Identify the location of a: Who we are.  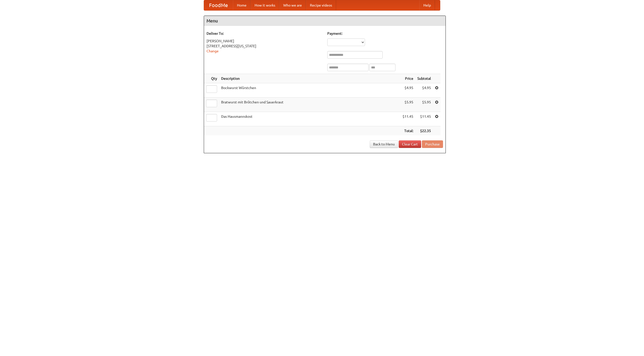
(293, 5).